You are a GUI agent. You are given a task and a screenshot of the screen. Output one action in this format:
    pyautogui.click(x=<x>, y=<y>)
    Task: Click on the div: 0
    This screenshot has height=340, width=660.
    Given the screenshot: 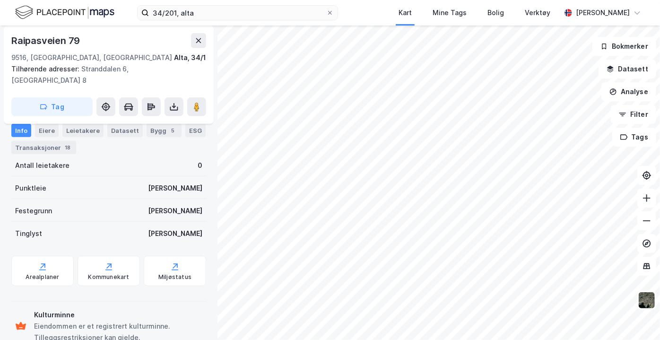 What is the action you would take?
    pyautogui.click(x=200, y=165)
    